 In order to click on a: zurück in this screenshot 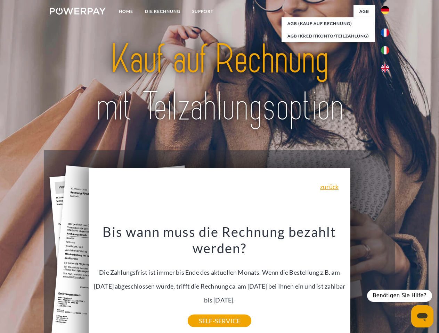, I will do `click(329, 187)`.